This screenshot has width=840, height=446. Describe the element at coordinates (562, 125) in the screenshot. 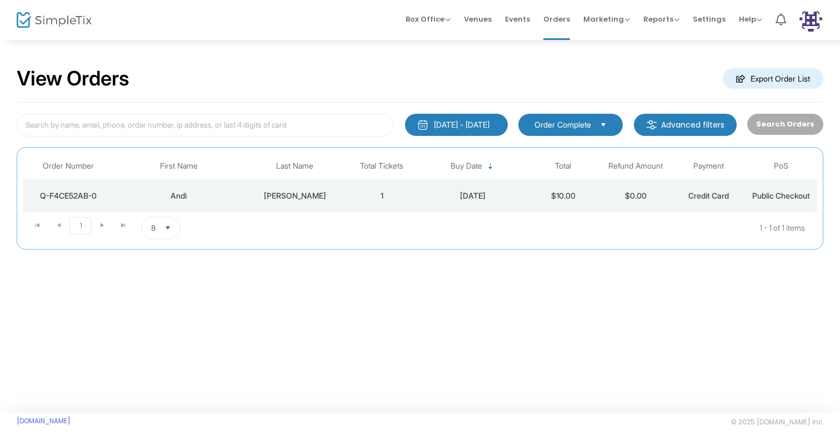

I see `span: Order Complete` at that location.